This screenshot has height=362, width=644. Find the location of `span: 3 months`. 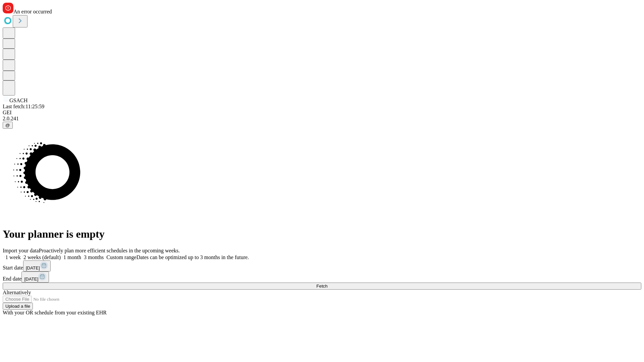

span: 3 months is located at coordinates (94, 257).